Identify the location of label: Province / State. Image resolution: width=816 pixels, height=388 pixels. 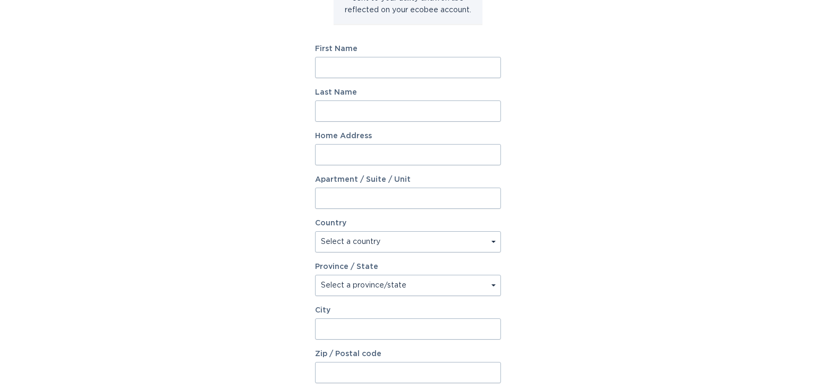
(346, 267).